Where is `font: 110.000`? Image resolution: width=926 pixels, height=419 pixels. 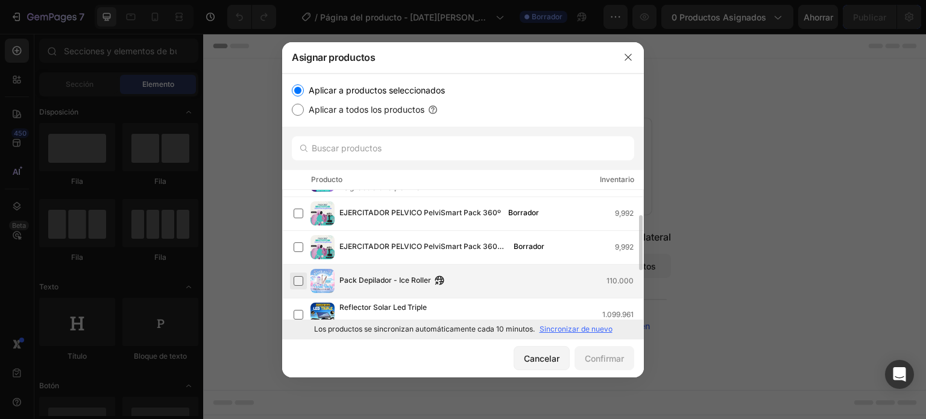 font: 110.000 is located at coordinates (620, 280).